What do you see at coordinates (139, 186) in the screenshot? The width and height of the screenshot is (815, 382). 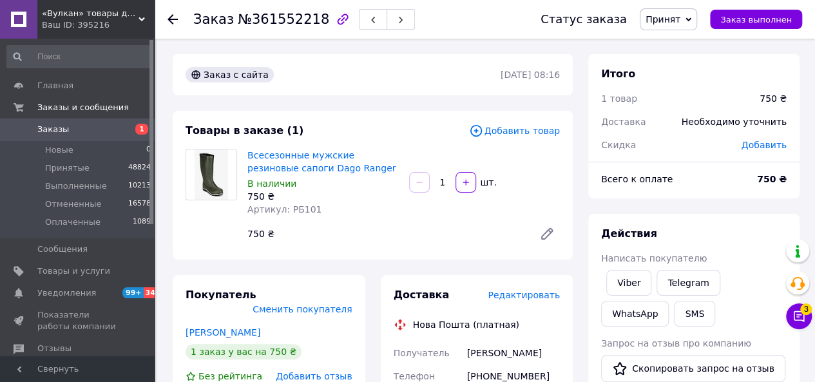 I see `span: 10213` at bounding box center [139, 186].